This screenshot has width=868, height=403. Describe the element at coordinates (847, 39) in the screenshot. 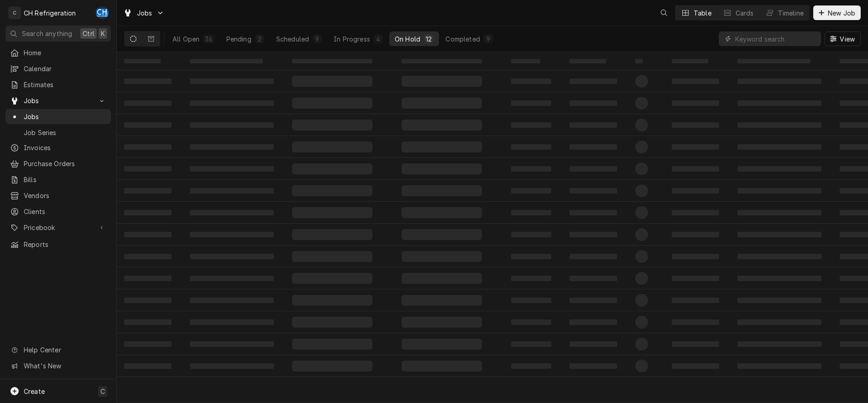

I see `span: View` at that location.